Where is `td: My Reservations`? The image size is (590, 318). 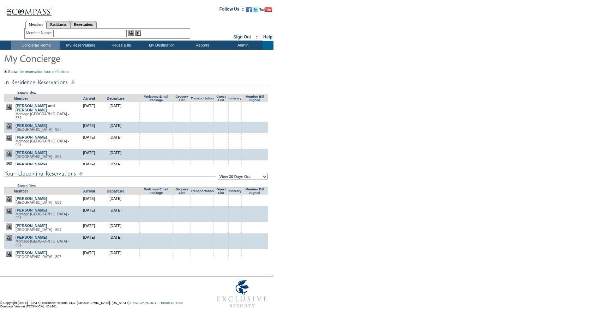 td: My Reservations is located at coordinates (80, 45).